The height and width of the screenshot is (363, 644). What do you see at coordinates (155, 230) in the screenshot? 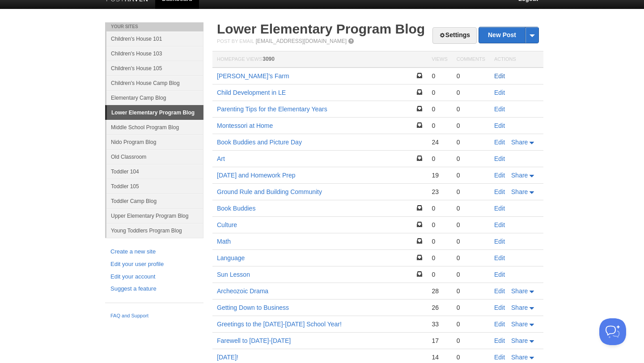
I see `a: Young Toddlers Program Blog` at bounding box center [155, 230].